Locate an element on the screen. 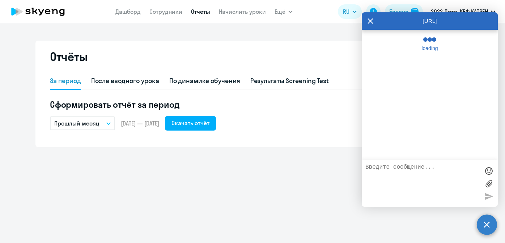 The width and height of the screenshot is (505, 243). span: RU is located at coordinates (346, 12).